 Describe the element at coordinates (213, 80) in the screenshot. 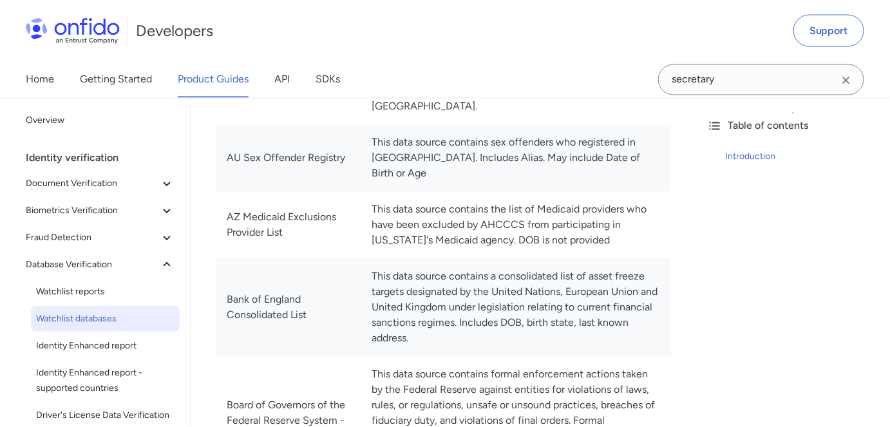

I see `a: Product Guides` at that location.